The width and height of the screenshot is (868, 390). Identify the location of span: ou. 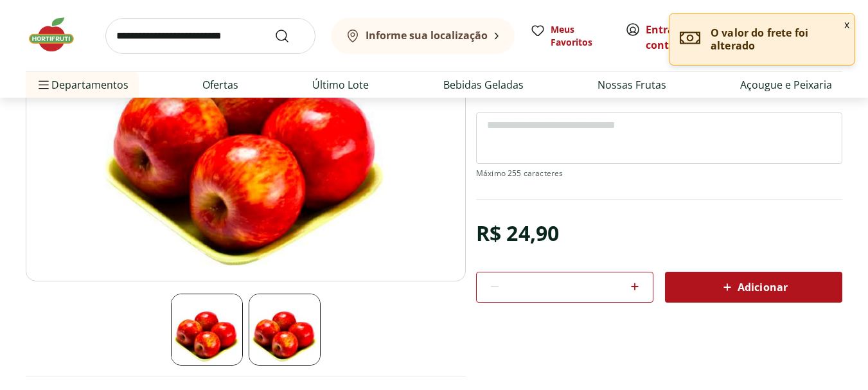
(674, 37).